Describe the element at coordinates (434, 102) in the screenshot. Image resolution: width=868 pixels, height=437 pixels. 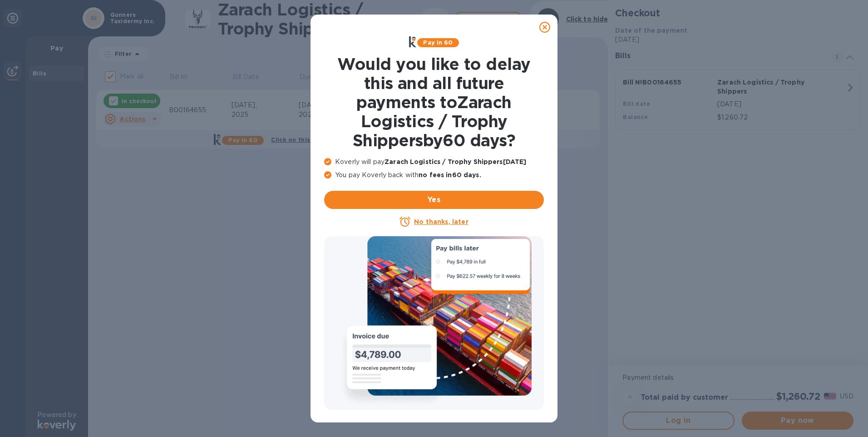
I see `h1: Would you like to delay this and all future payments to Zarach Logistics / Trophy Shippers by 60 ...` at that location.